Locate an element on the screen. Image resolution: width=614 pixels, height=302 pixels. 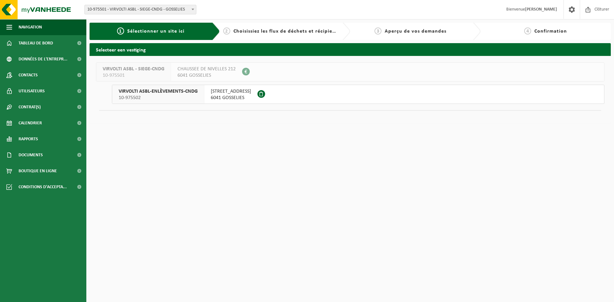
span: 10-975502 is located at coordinates (158, 98).